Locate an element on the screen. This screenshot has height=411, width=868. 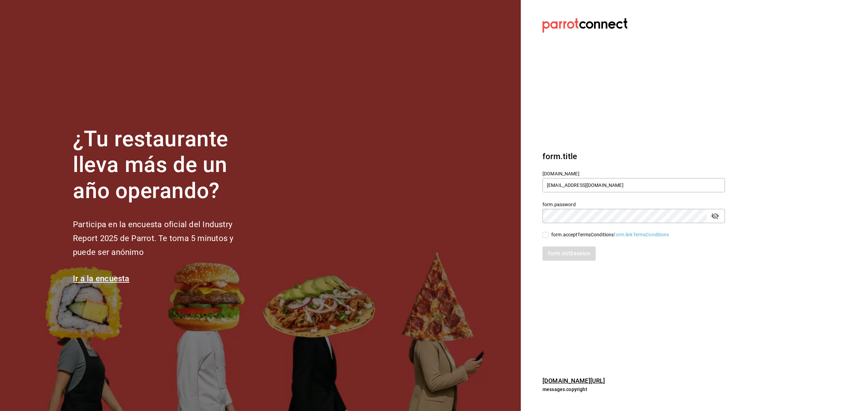
h3: form.title is located at coordinates (633, 157).